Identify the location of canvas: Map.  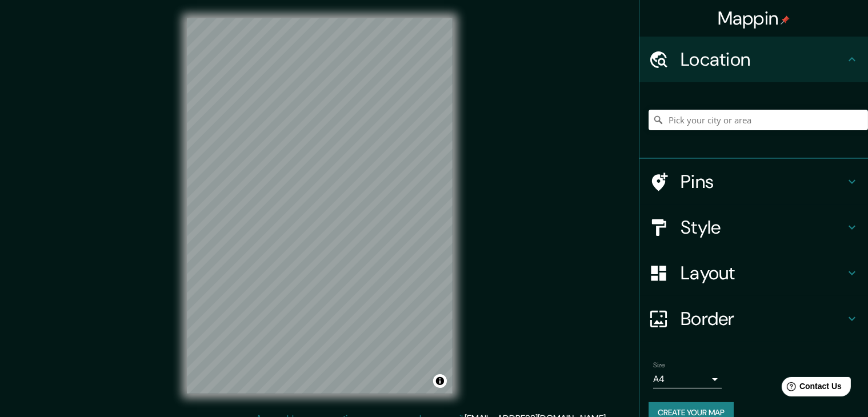
(320, 206).